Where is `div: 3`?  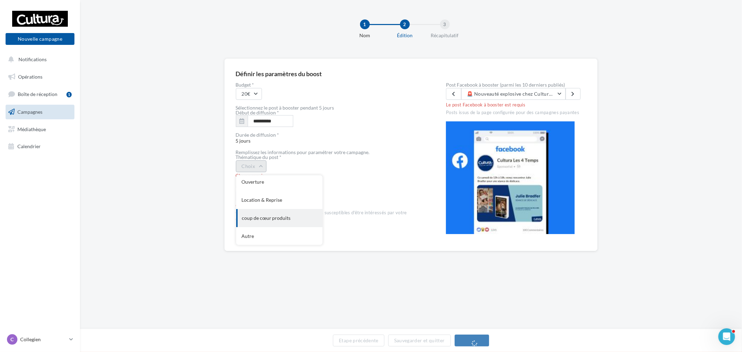 div: 3 is located at coordinates (445, 24).